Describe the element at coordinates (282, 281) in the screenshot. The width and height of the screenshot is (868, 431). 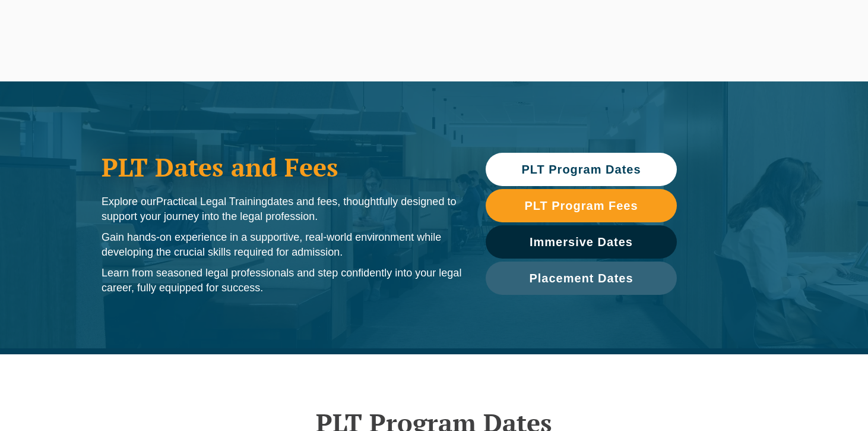
I see `p: Learn from seasoned legal professionals and step confidently into your legal career, fully equipp...` at that location.